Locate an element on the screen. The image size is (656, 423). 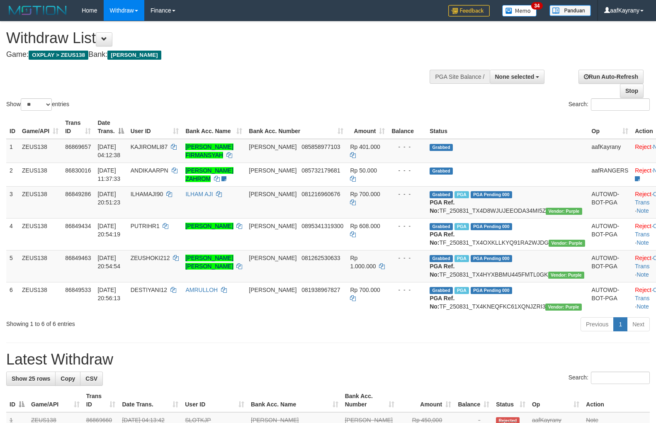
span: Copy 0895341319300 to clipboard is located at coordinates (322, 226).